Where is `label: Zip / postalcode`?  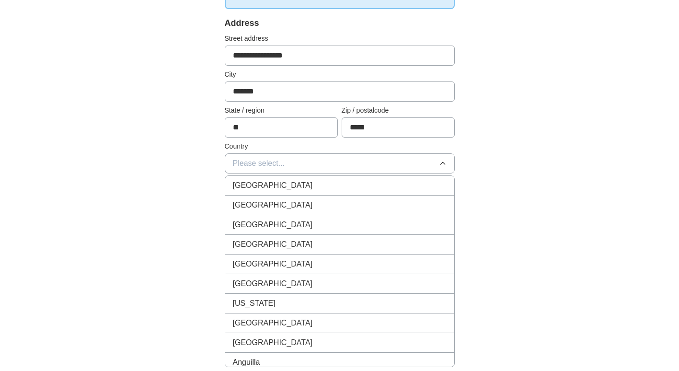
label: Zip / postalcode is located at coordinates (398, 110).